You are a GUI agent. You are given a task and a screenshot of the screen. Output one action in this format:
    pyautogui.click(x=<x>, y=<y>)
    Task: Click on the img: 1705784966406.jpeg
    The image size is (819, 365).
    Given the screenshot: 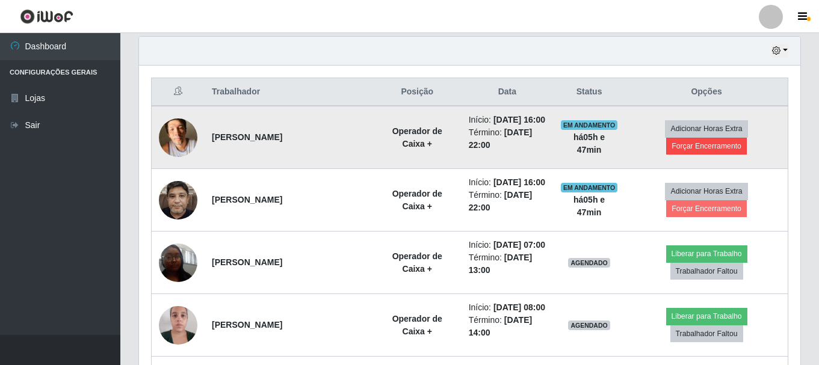 What is the action you would take?
    pyautogui.click(x=178, y=137)
    